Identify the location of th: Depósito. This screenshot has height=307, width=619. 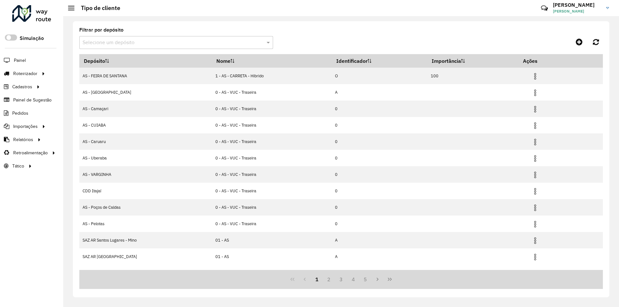
(146, 61).